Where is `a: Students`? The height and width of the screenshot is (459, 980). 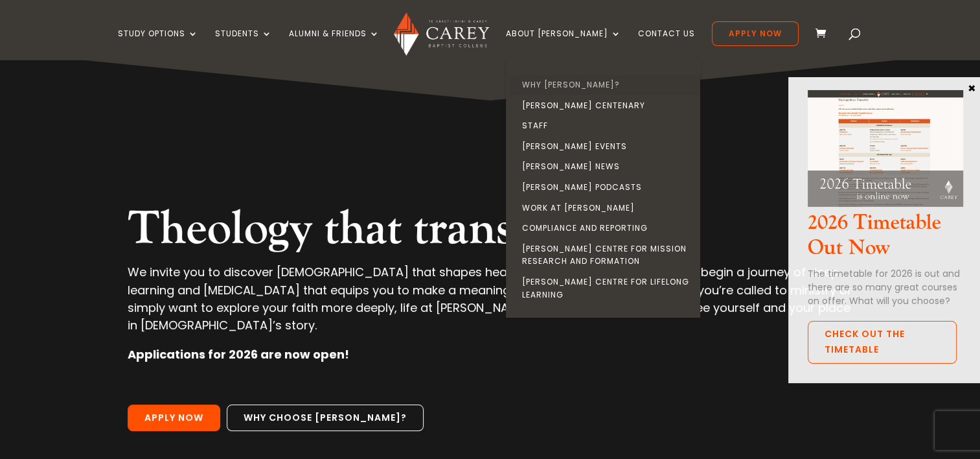 a: Students is located at coordinates (243, 44).